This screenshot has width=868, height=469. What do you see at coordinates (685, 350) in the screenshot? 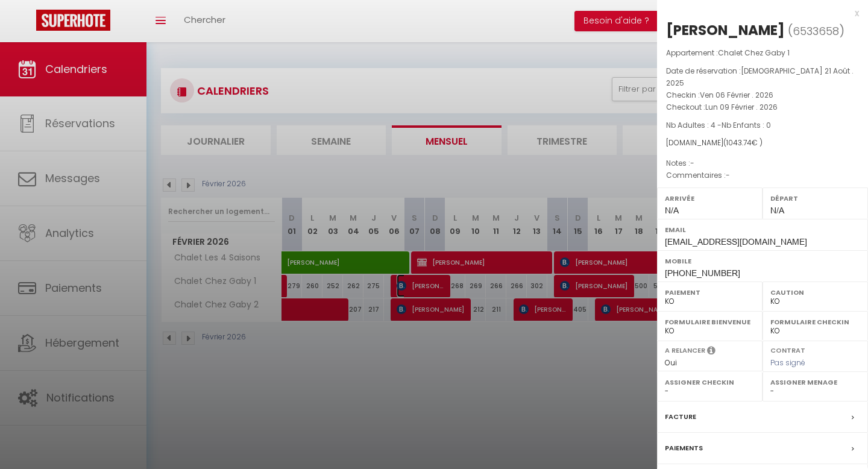
I see `label: A relancer` at bounding box center [685, 350].